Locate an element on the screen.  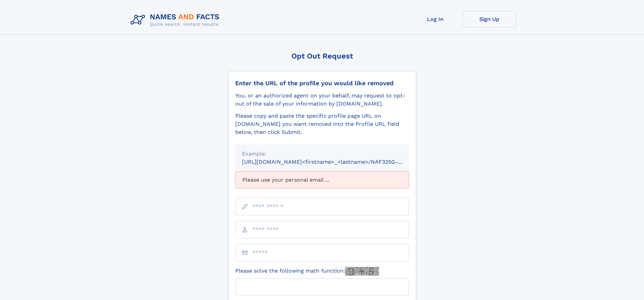
div: Enter the URL of the profile you would like removed is located at coordinates (322, 83).